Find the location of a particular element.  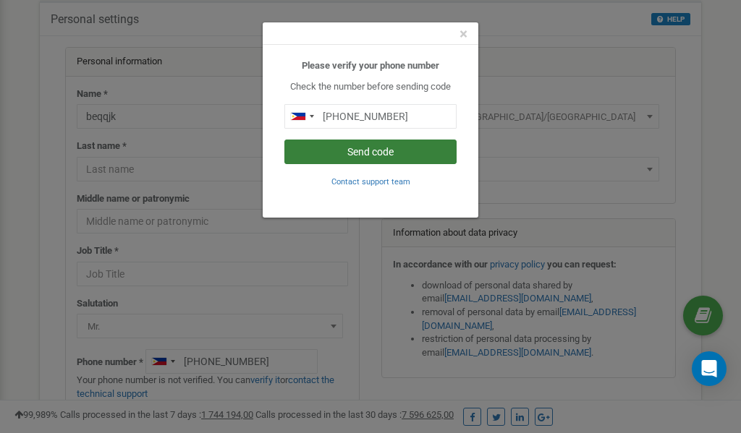

p: Check the number before sending code is located at coordinates (370, 87).